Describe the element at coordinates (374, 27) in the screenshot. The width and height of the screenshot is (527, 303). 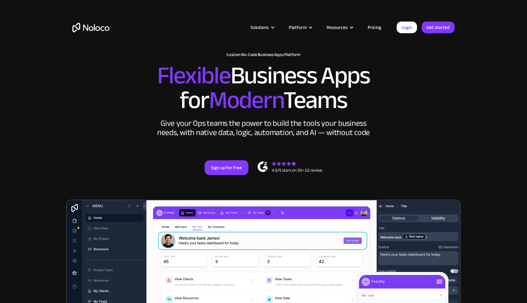
I see `a: Pricing` at that location.